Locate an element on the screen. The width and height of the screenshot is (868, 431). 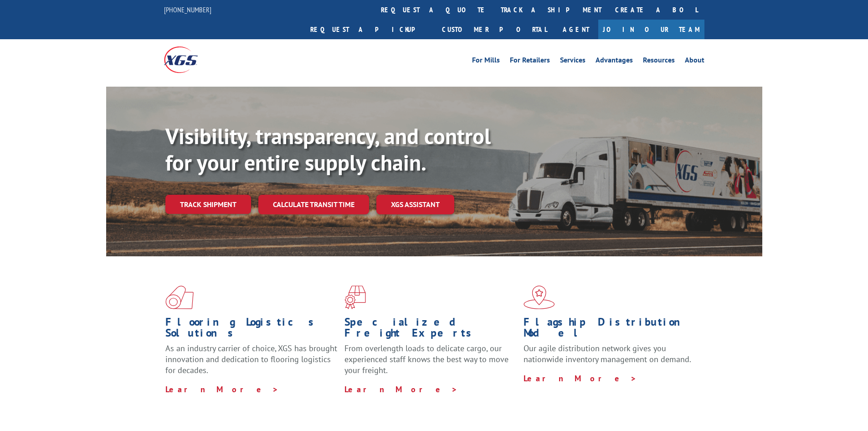
p: From overlength loads to delicate cargo, our experienced staff knows the best way to move your fr... is located at coordinates (431, 363).